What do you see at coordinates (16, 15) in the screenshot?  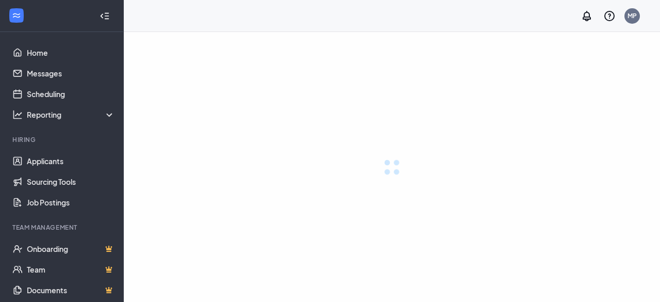 I see `svg: WorkstreamLogo` at bounding box center [16, 15].